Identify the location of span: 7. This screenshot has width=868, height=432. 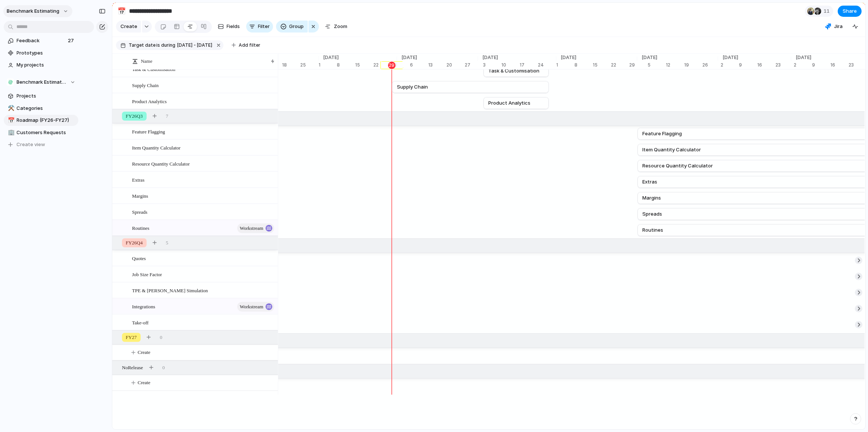
(167, 116).